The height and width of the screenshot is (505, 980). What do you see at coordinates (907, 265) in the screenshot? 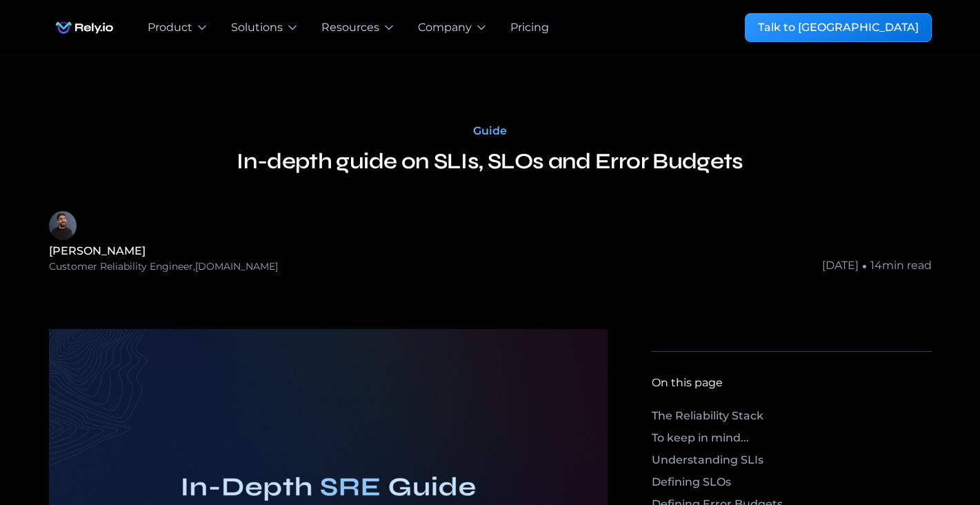
I see `div: min read` at bounding box center [907, 265].